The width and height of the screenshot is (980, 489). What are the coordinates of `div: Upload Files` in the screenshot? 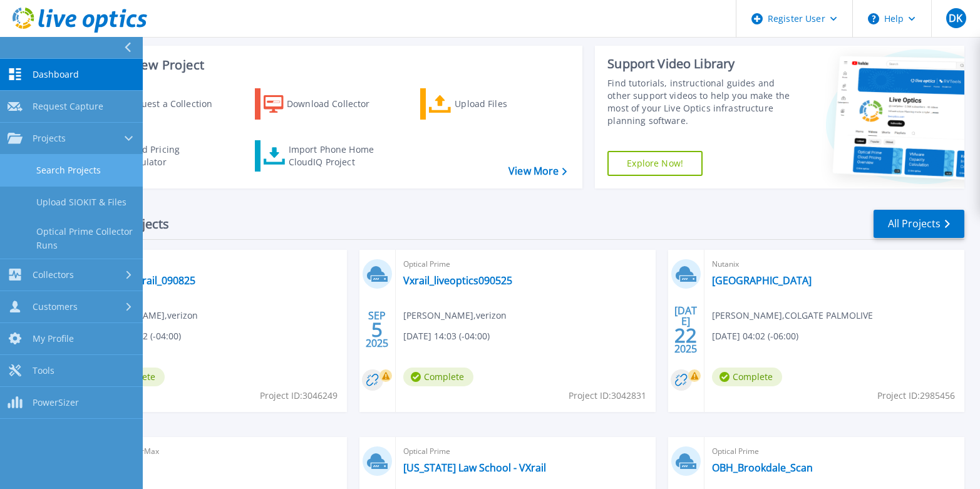 It's located at (505, 104).